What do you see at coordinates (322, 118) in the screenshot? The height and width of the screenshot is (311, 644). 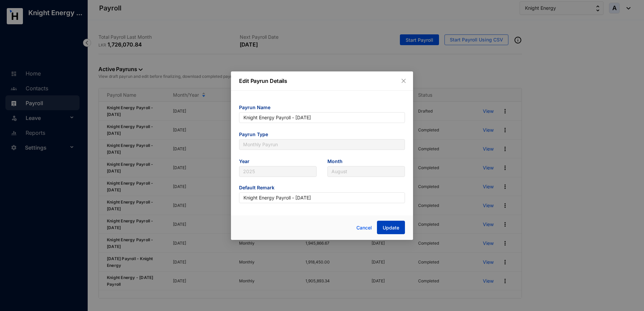 I see `input: Eg: November Payrun` at bounding box center [322, 118].